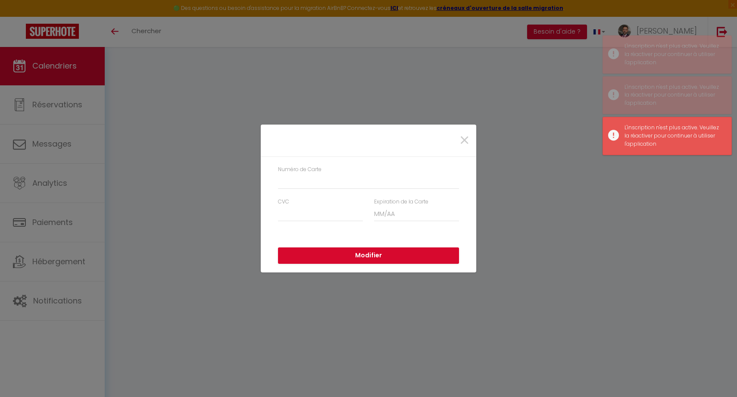  I want to click on label: Expiration de la Carte, so click(401, 202).